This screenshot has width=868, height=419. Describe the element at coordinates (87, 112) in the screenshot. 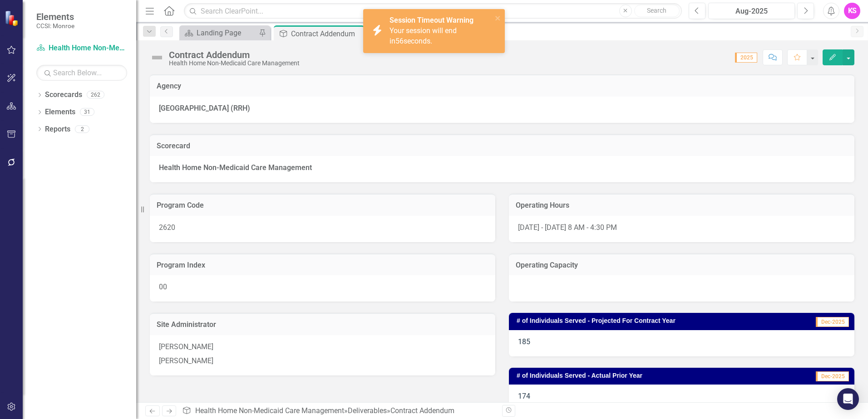

I see `div: 31` at that location.